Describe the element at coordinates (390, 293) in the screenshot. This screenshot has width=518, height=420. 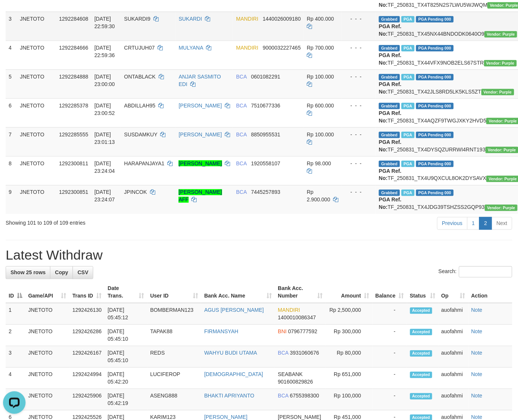
I see `th: Balance: activate to sort column ascending` at that location.